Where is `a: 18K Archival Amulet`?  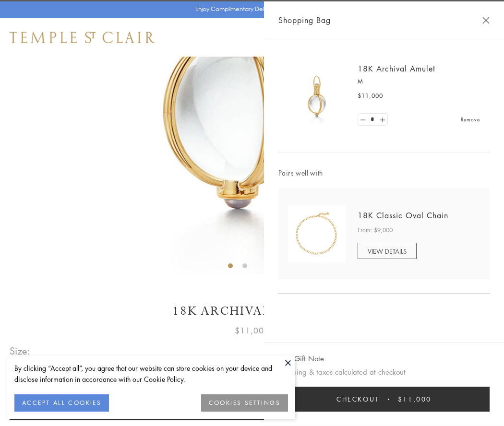
a: 18K Archival Amulet is located at coordinates (397, 69).